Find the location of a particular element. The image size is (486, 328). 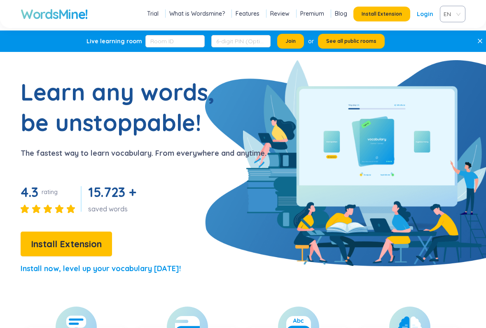

a: Blog is located at coordinates (341, 14).